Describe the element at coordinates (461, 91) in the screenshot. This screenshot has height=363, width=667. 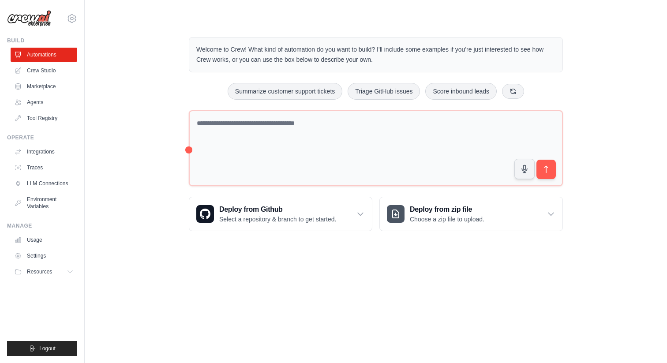
I see `button: Score inbound leads` at that location.